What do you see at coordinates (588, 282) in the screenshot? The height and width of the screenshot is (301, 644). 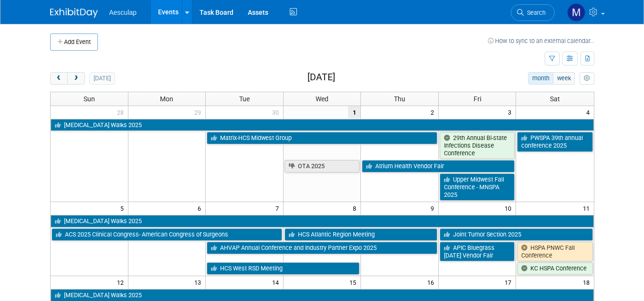 I see `span: 18` at bounding box center [588, 282].